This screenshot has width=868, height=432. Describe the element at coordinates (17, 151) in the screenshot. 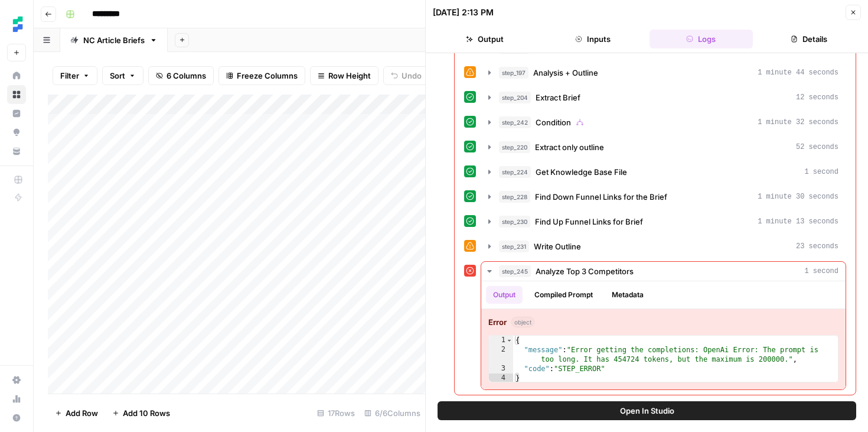

I see `a: Your Data` at that location.